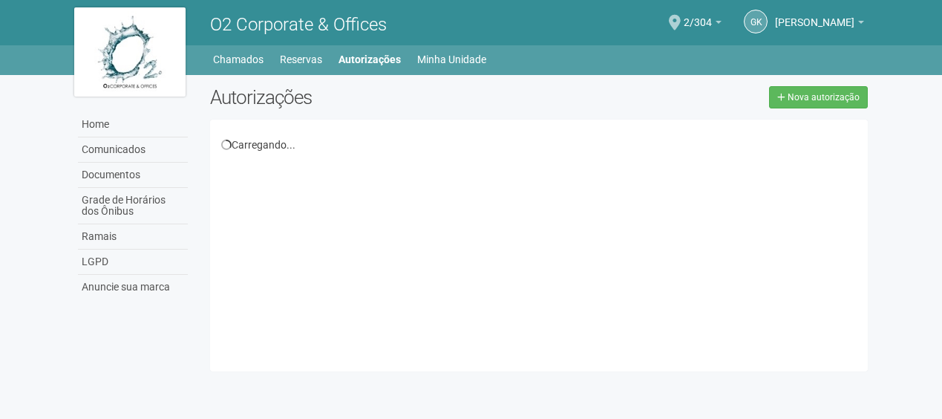 Image resolution: width=942 pixels, height=419 pixels. Describe the element at coordinates (370, 59) in the screenshot. I see `a: Autorizações` at that location.